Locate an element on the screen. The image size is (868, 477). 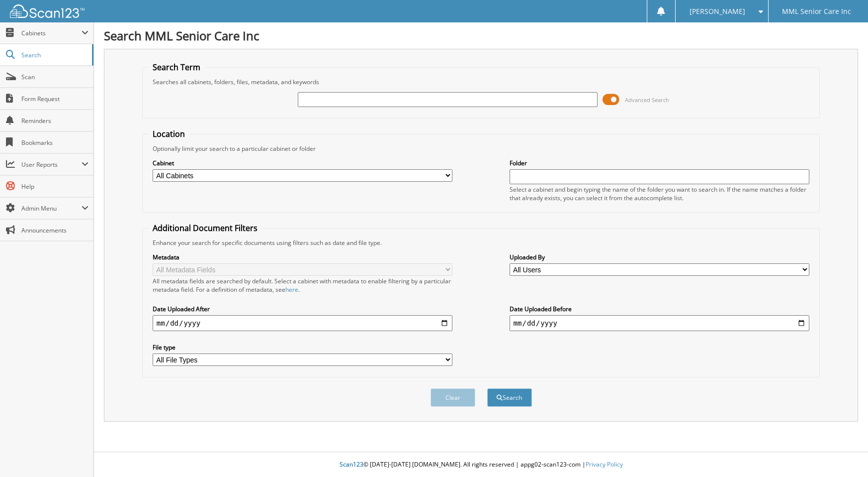
span: Bookmarks is located at coordinates (55, 143).